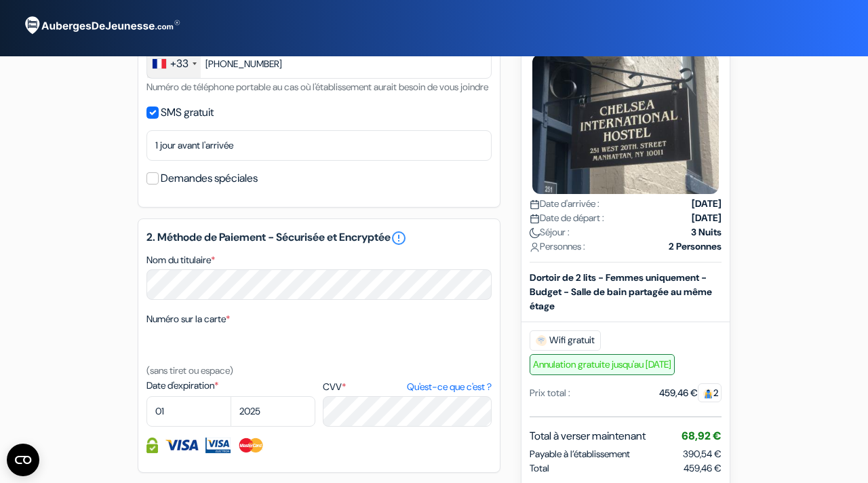 The width and height of the screenshot is (868, 483). What do you see at coordinates (701, 435) in the screenshot?
I see `span: 68,92 €` at bounding box center [701, 435].